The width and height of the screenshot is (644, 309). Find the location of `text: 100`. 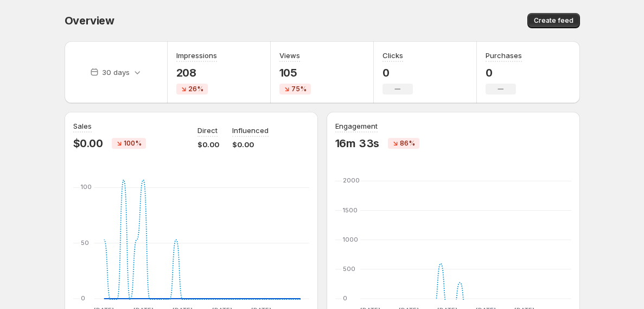

text: 100 is located at coordinates (86, 187).